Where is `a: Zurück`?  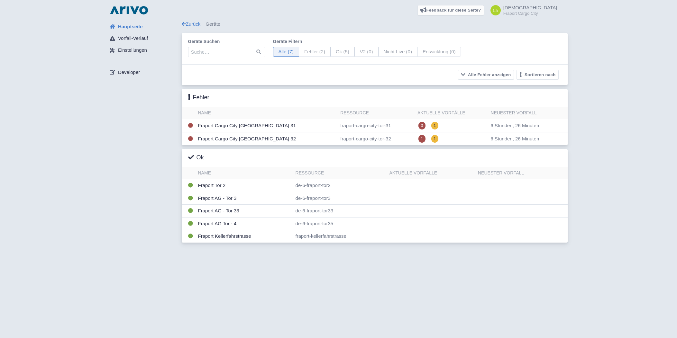 a: Zurück is located at coordinates (191, 24).